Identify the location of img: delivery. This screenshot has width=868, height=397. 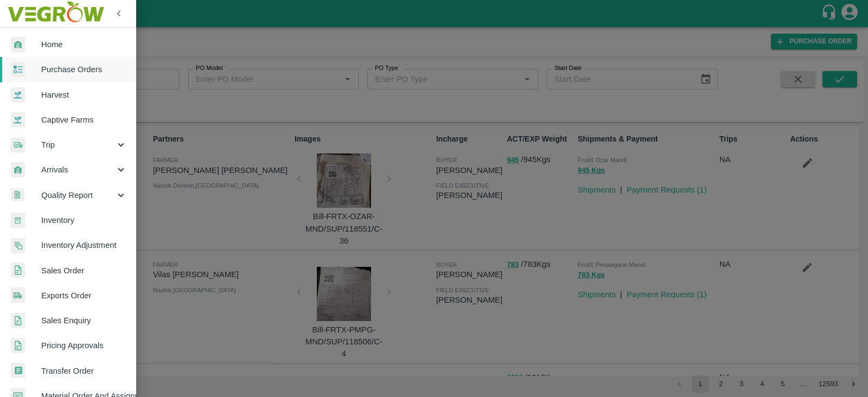
(18, 145).